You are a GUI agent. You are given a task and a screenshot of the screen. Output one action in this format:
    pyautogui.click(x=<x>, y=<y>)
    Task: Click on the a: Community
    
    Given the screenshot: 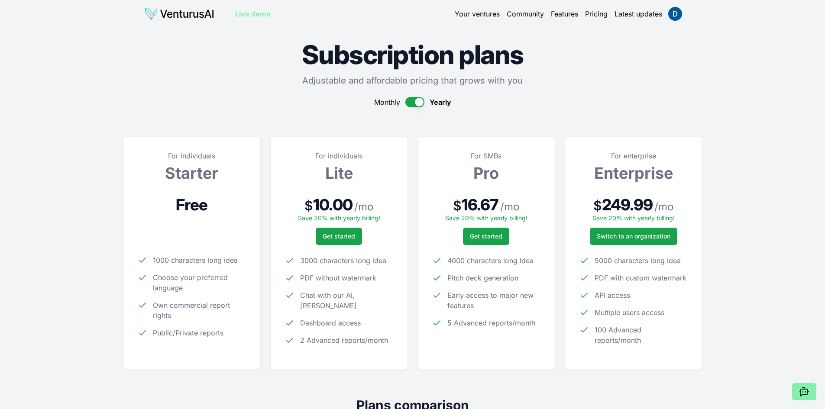 What is the action you would take?
    pyautogui.click(x=526, y=14)
    